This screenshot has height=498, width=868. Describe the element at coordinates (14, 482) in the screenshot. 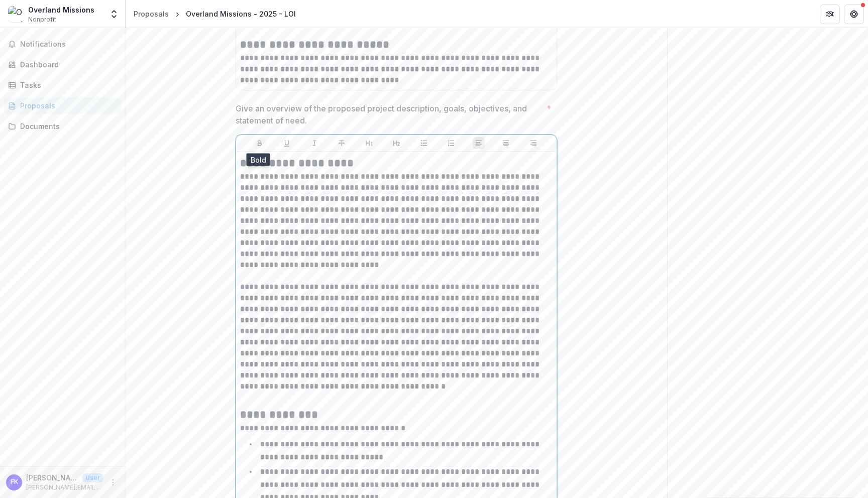

I see `div: Fiona Killough` at that location.